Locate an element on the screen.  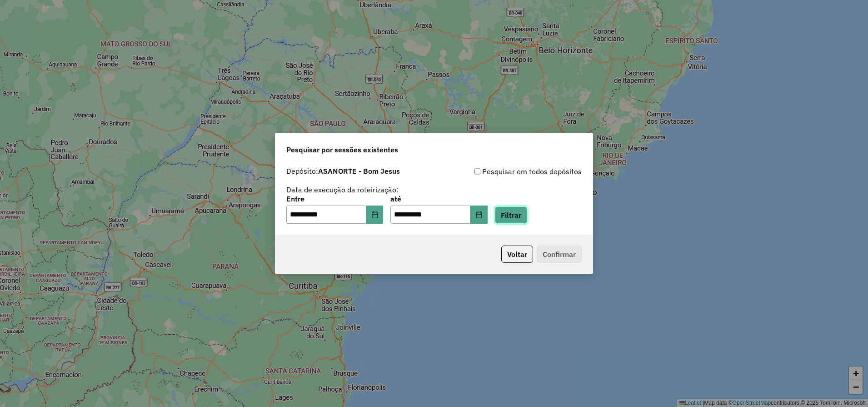
span: Pesquisar por sessões existentes is located at coordinates (342, 149).